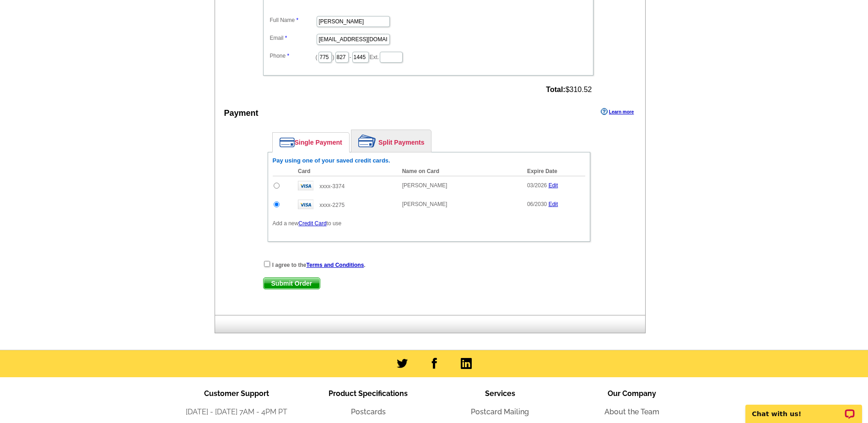  I want to click on a: About the Team, so click(632, 411).